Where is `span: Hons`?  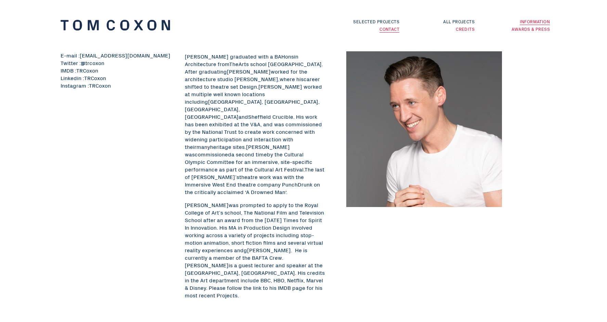 span: Hons is located at coordinates (288, 56).